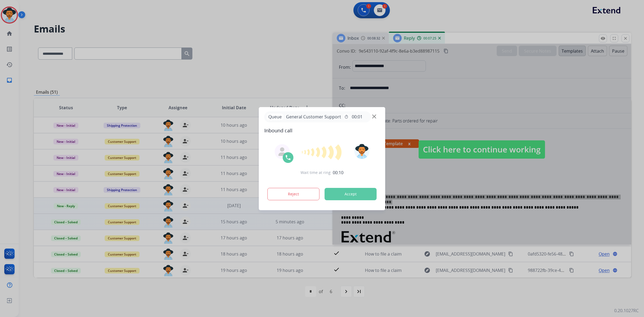 The height and width of the screenshot is (317, 644). Describe the element at coordinates (374, 116) in the screenshot. I see `img: close-button` at that location.